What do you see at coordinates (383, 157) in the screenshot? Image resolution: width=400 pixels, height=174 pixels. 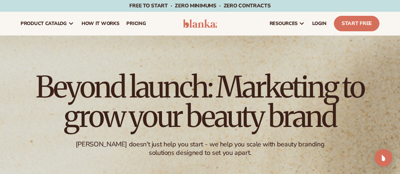 I see `div: Open Intercom Messenger` at bounding box center [383, 157].